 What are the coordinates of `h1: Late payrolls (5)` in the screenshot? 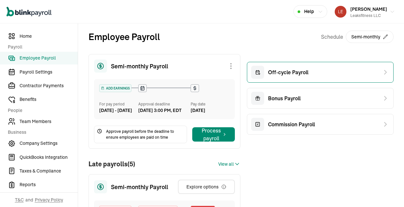 It's located at (112, 164).